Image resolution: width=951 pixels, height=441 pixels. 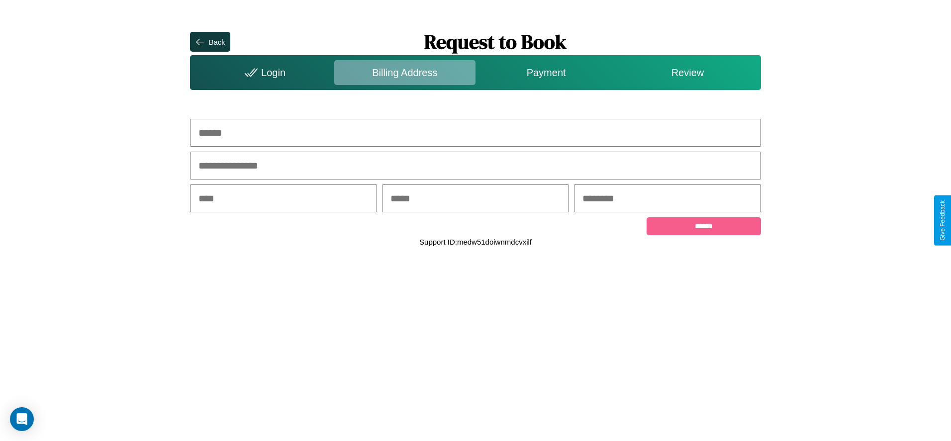 What do you see at coordinates (943, 220) in the screenshot?
I see `div: Give Feedback` at bounding box center [943, 220].